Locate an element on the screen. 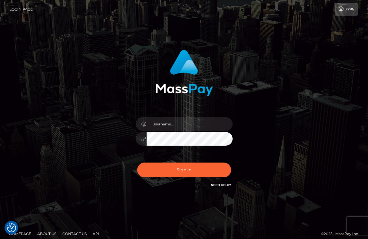  a: About Us is located at coordinates (47, 234).